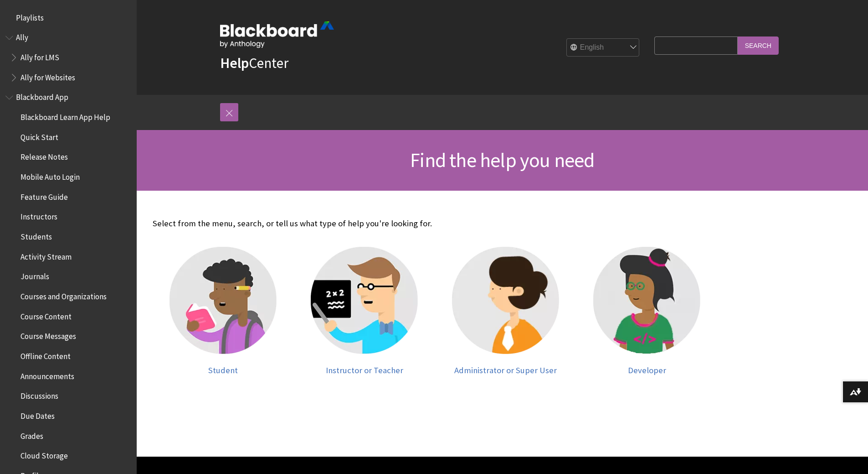 The width and height of the screenshot is (868, 474). What do you see at coordinates (44, 155) in the screenshot?
I see `span: Release Notes` at bounding box center [44, 155].